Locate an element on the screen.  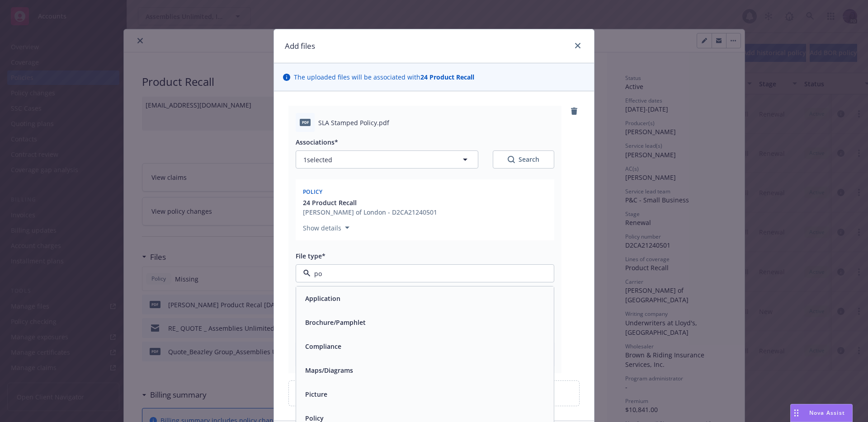
button: Maps/Diagrams is located at coordinates (329, 370).